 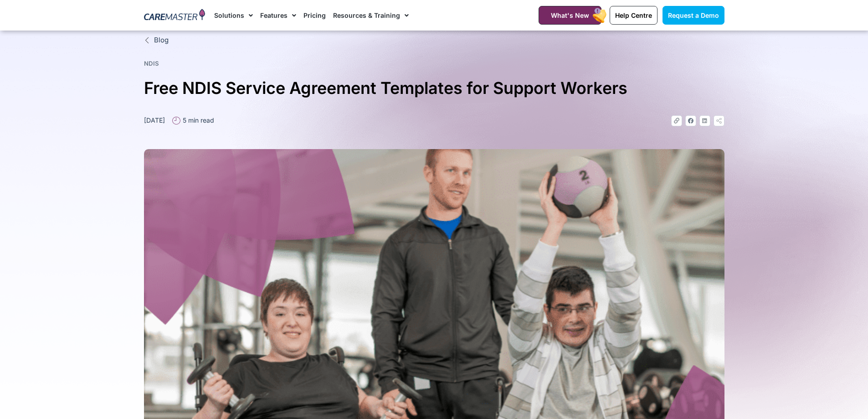 What do you see at coordinates (694, 15) in the screenshot?
I see `a: Request a Demo` at bounding box center [694, 15].